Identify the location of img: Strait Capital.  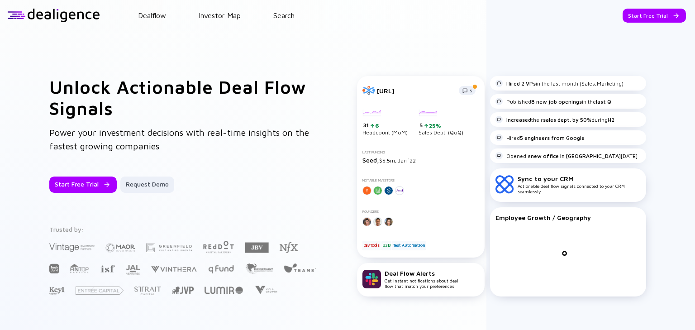
(148, 290).